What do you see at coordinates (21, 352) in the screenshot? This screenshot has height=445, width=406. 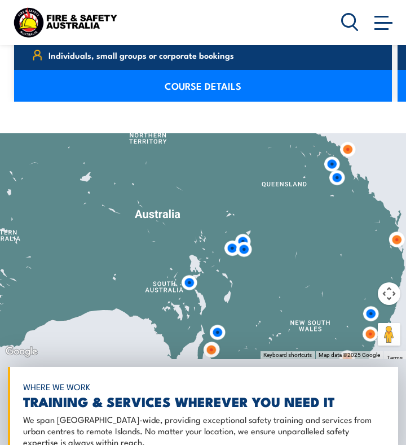 I see `img: Google` at bounding box center [21, 352].